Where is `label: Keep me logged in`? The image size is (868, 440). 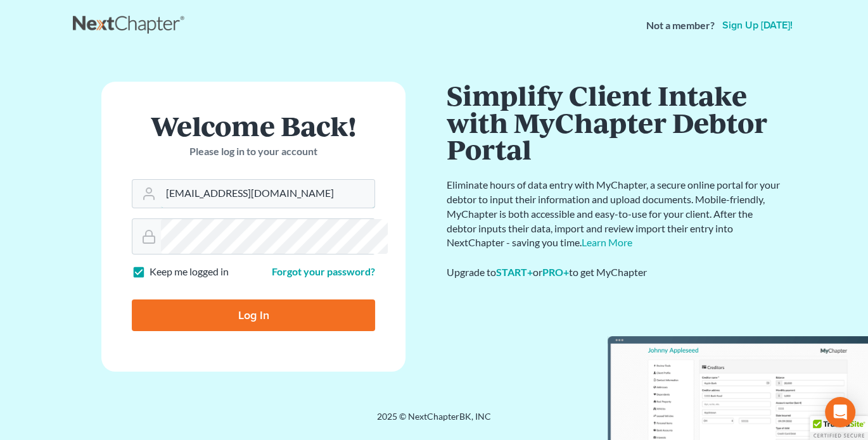
label: Keep me logged in is located at coordinates (189, 272).